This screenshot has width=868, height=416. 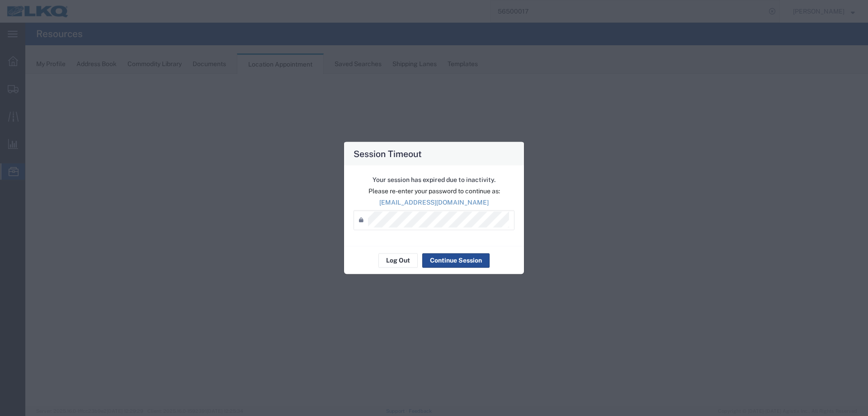 I want to click on h4: Session Timeout, so click(x=388, y=153).